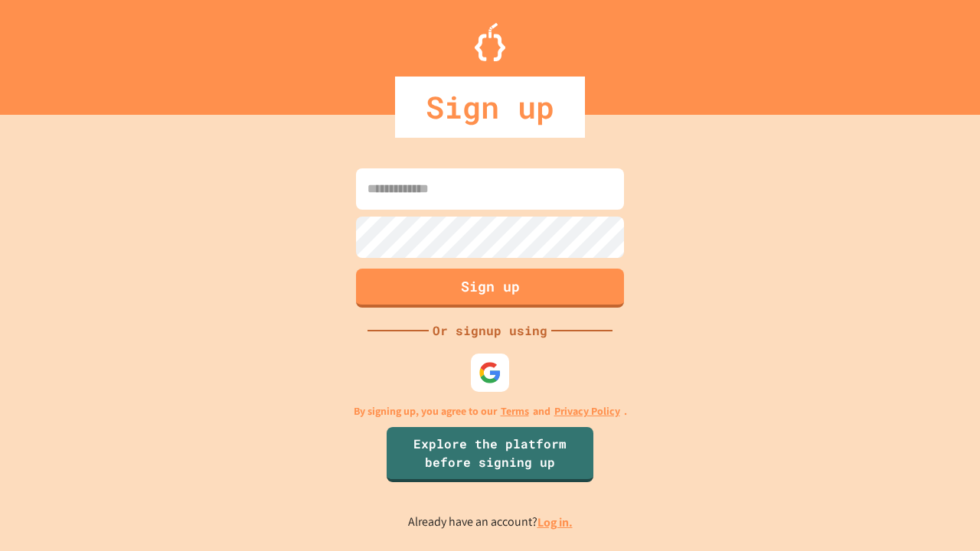  Describe the element at coordinates (490, 287) in the screenshot. I see `button: Sign up` at that location.